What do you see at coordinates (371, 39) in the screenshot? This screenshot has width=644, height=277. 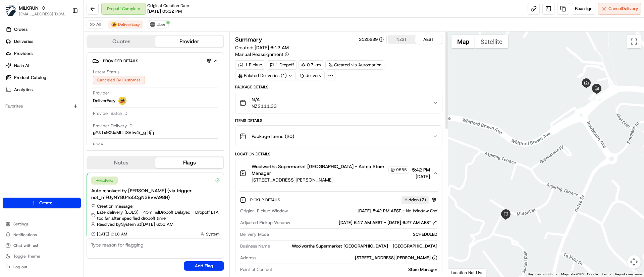 I see `div: 3125239` at bounding box center [371, 39].